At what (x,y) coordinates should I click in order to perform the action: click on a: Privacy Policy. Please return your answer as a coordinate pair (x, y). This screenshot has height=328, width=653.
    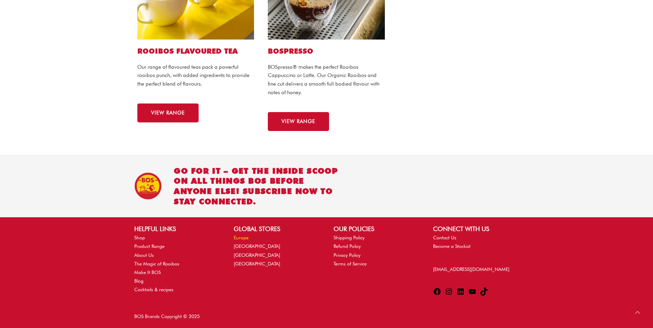
    Looking at the image, I should click on (347, 255).